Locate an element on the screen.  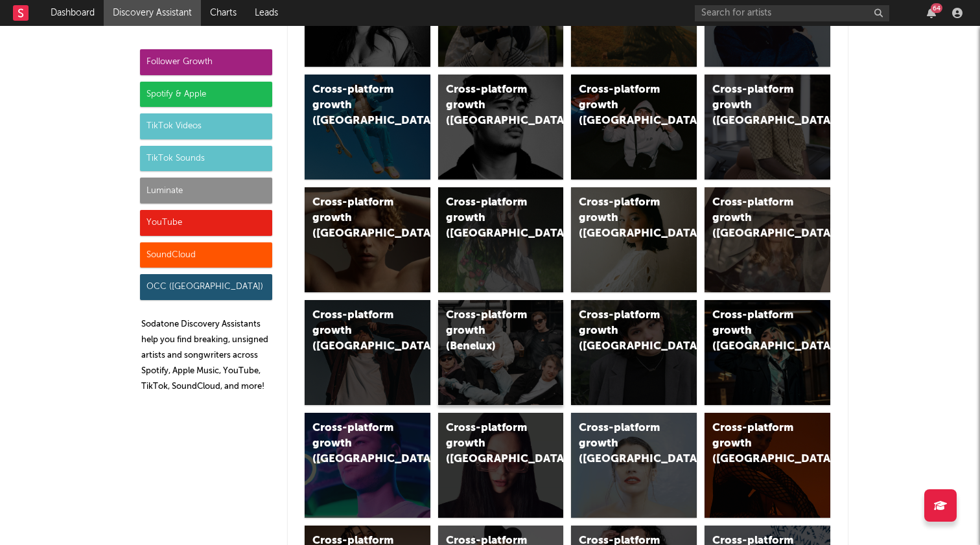
p: Sodatone Discovery Assistants help you find breaking, unsigned artists and songwriters across Spo... is located at coordinates (207, 355).